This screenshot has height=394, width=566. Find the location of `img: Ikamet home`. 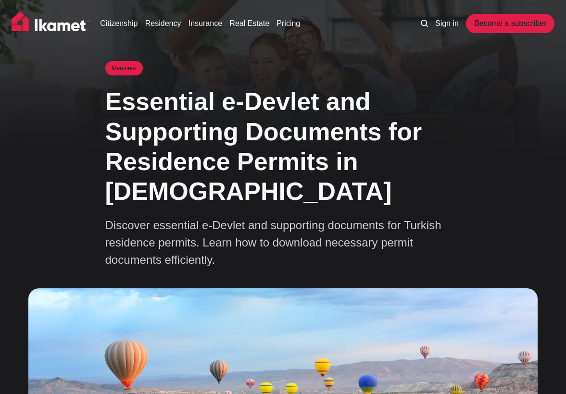

img: Ikamet home is located at coordinates (51, 24).